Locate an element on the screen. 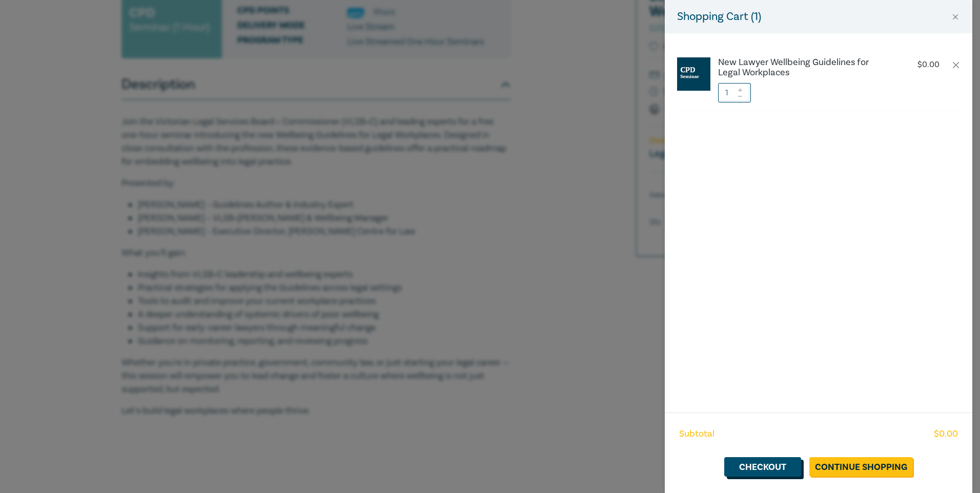 The image size is (980, 493). h6: New Lawyer Wellbeing Guidelines for Legal Workplaces is located at coordinates (803, 68).